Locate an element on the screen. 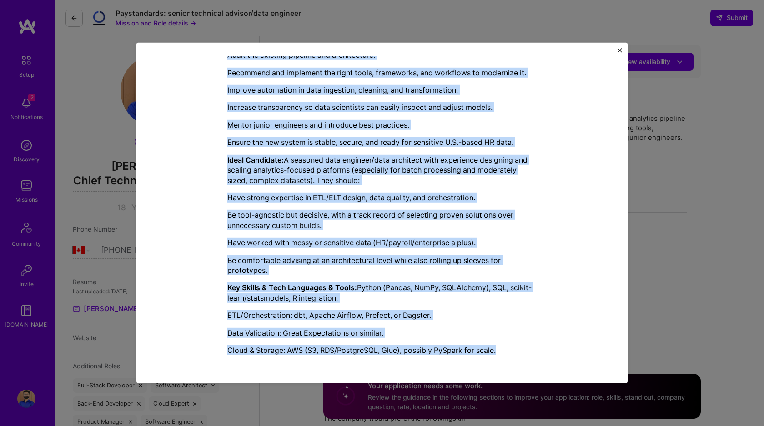  p: Be comfortable advising at an architectural level while also rolling up sleeves for prototypes. is located at coordinates (382, 265).